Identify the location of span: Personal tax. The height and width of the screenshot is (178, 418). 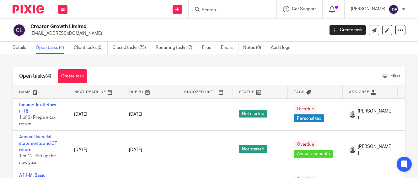
(308, 118).